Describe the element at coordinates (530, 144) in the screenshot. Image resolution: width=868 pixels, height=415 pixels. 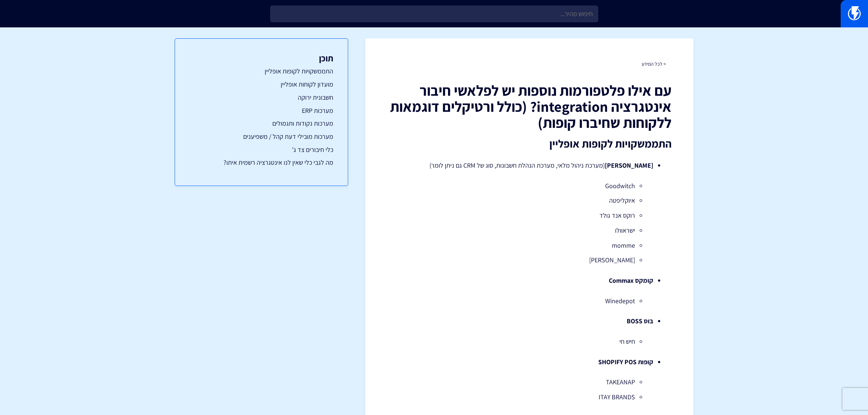
I see `h2: התממשקויות לקופות אופליין` at that location.